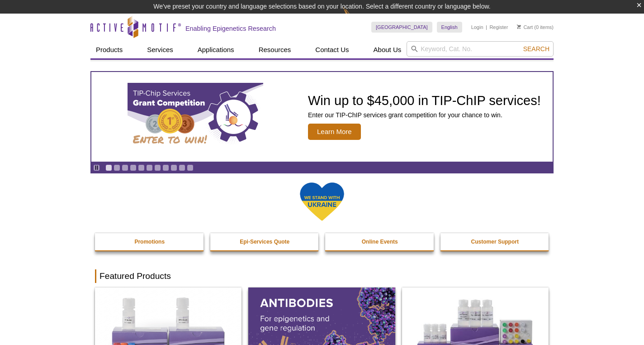 The width and height of the screenshot is (644, 345). Describe the element at coordinates (424, 100) in the screenshot. I see `h2: Win up to $45,000 in TIP-ChIP services!` at that location.